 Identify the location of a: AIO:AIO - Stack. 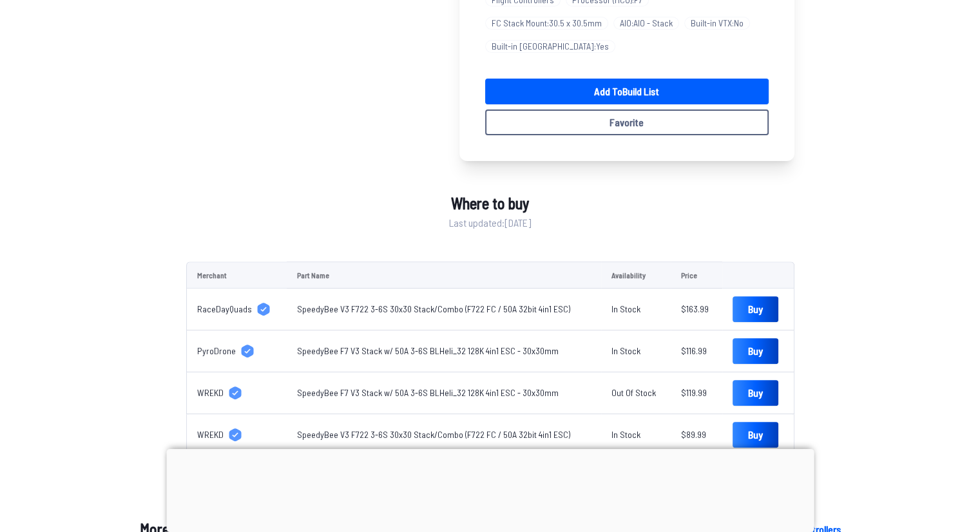
(649, 23).